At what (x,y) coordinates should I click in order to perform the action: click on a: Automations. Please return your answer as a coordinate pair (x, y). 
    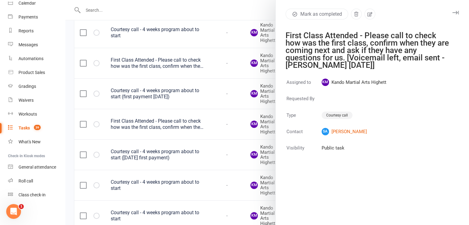
    Looking at the image, I should click on (36, 59).